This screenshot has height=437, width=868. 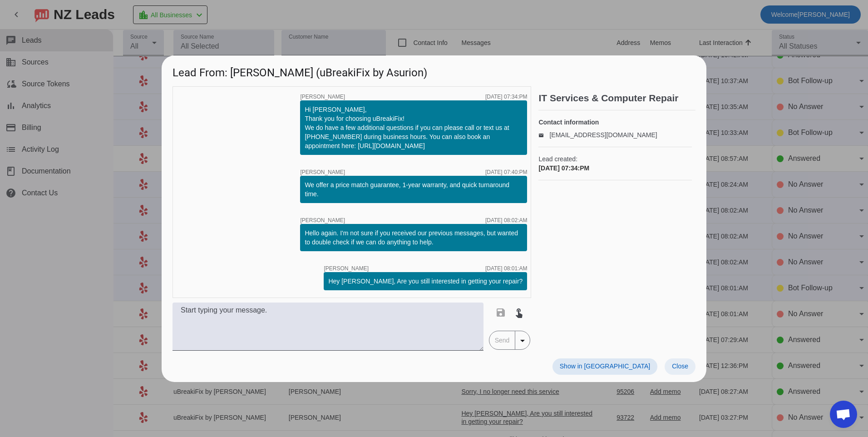 I want to click on span: Lead created:, so click(x=615, y=159).